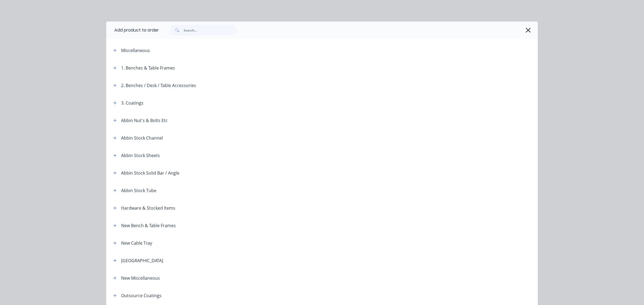 The image size is (644, 305). Describe the element at coordinates (139, 191) in the screenshot. I see `div: Abbin Stock Tube` at that location.